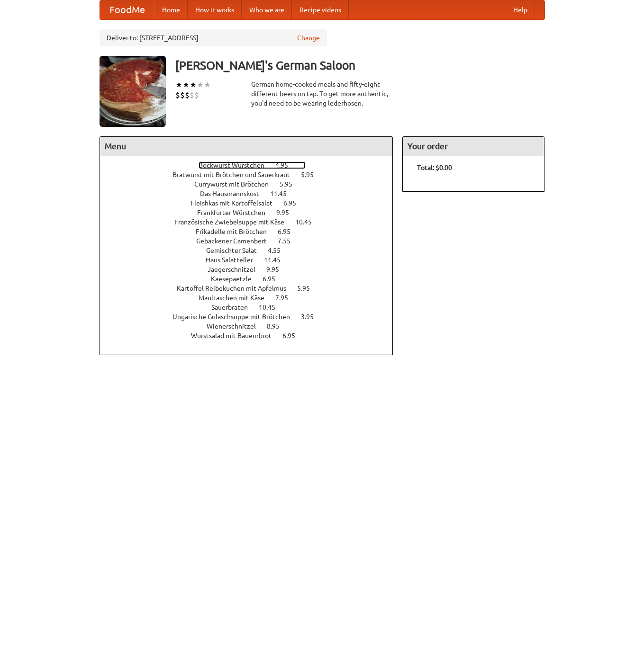  I want to click on span: 7.95, so click(286, 298).